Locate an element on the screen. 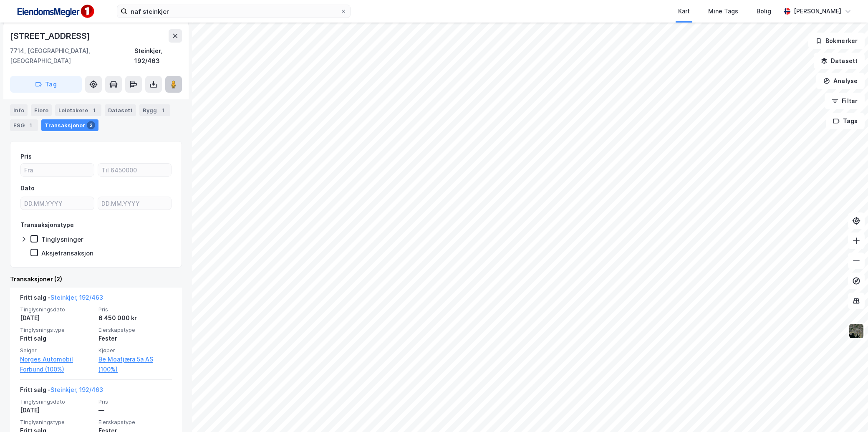 Image resolution: width=868 pixels, height=432 pixels. div: Steinkjer, 192/463 is located at coordinates (158, 56).